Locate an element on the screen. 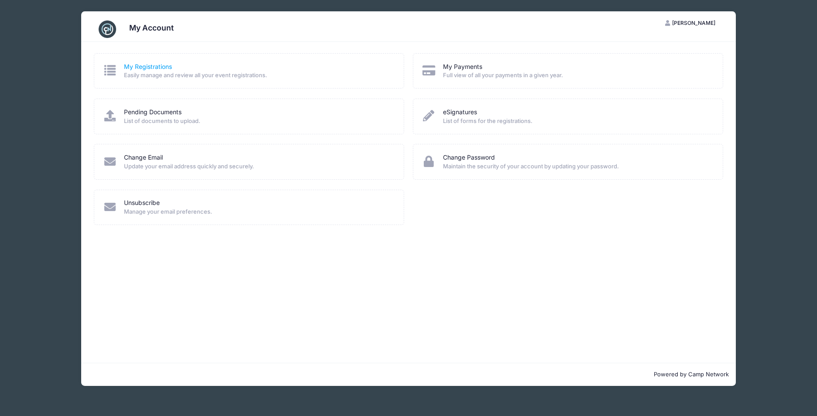  a: Unsubscribe is located at coordinates (142, 203).